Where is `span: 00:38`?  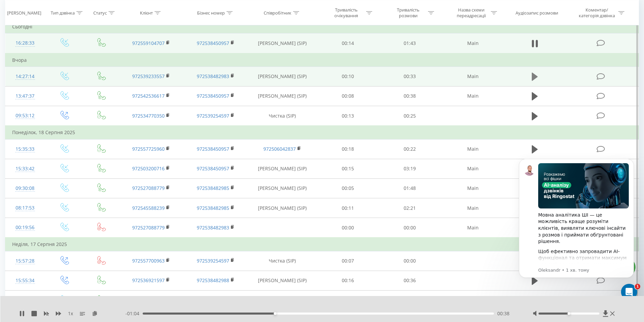
span: 00:38 is located at coordinates (503, 313).